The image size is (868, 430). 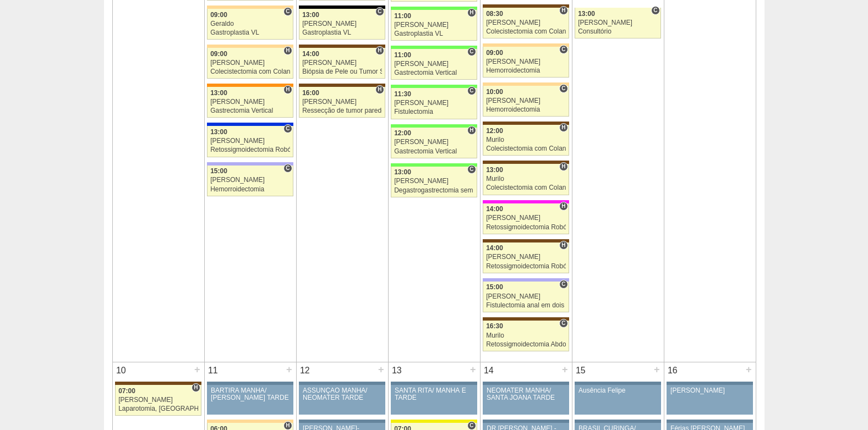 I want to click on div: 14, so click(x=489, y=371).